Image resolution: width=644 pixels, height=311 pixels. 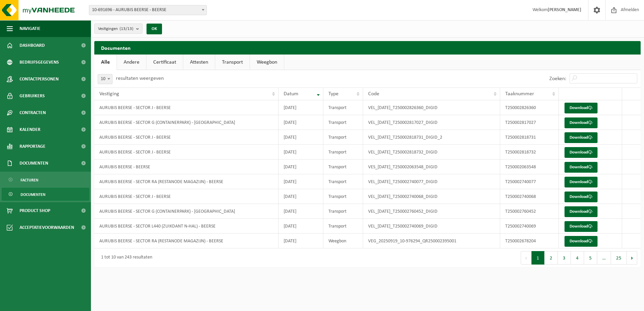 I want to click on span: Dashboard, so click(x=32, y=45).